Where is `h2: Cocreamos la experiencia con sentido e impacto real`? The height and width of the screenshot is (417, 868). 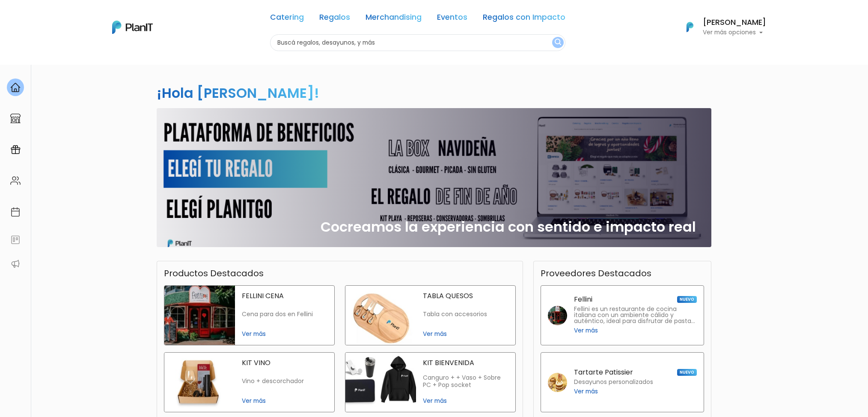
h2: Cocreamos la experiencia con sentido e impacto real is located at coordinates (508, 226).